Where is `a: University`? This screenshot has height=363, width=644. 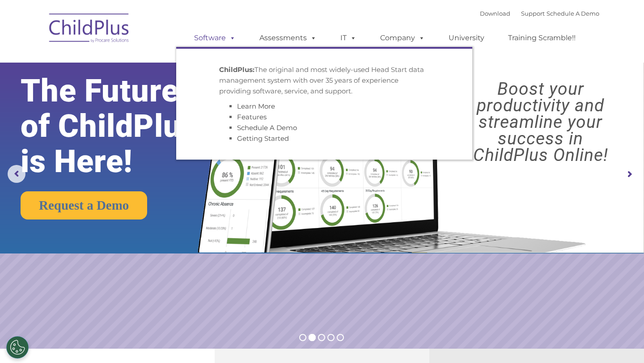
a: University is located at coordinates (466, 38).